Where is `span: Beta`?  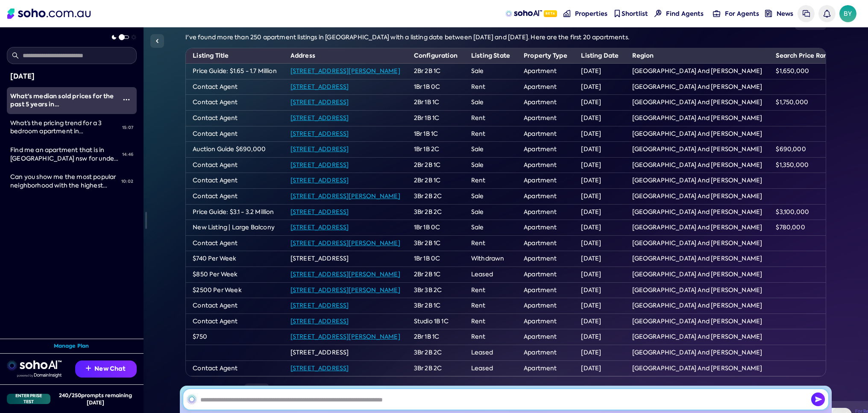
span: Beta is located at coordinates (550, 14).